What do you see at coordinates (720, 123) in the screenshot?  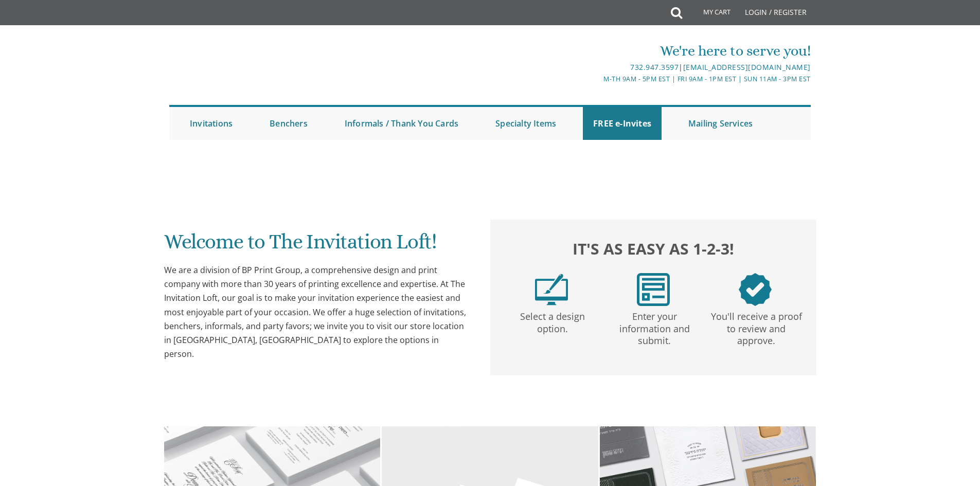 I see `a: Mailing Services` at bounding box center [720, 123].